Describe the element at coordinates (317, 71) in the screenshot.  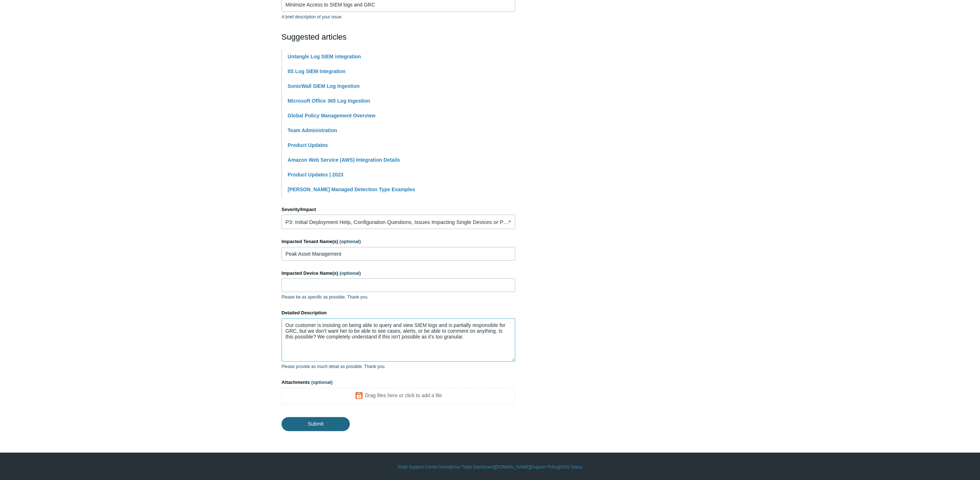
I see `a: IIS Log SIEM Integration` at that location.